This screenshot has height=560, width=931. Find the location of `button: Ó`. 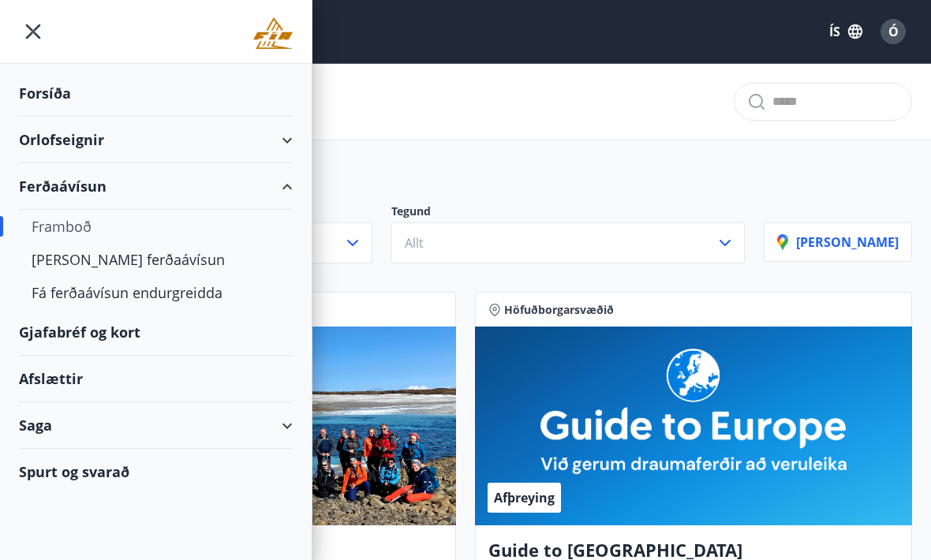

button: Ó is located at coordinates (893, 32).